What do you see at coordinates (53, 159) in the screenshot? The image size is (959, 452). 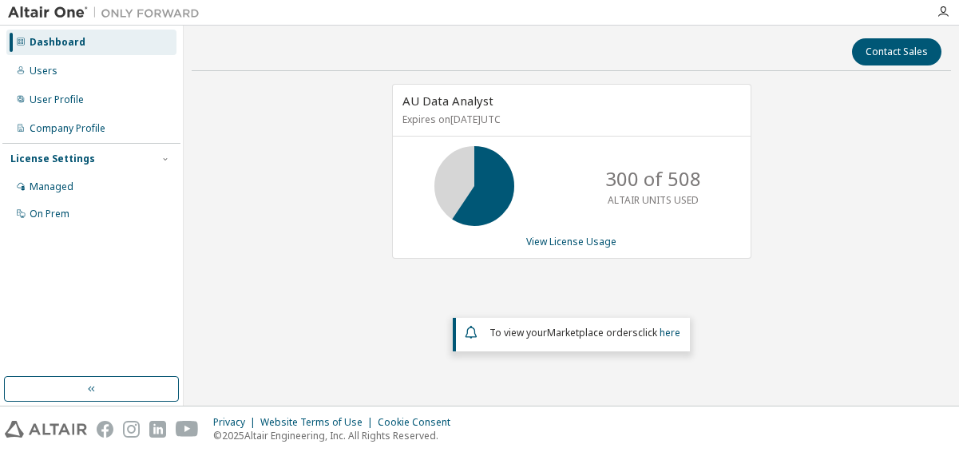 I see `div: License Settings` at bounding box center [53, 159].